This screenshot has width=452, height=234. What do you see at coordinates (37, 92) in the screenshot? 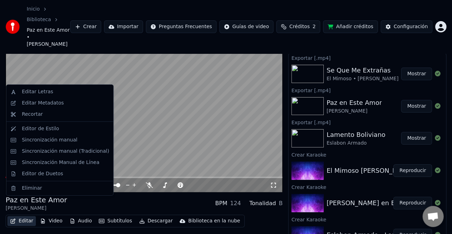
I see `div: Editar Letras` at bounding box center [37, 92].